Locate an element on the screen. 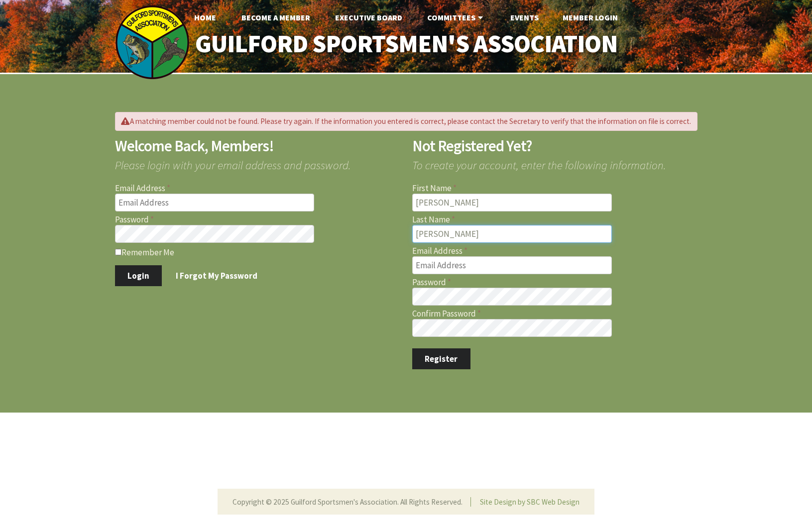 The height and width of the screenshot is (532, 812). input: Remember Me is located at coordinates (118, 252).